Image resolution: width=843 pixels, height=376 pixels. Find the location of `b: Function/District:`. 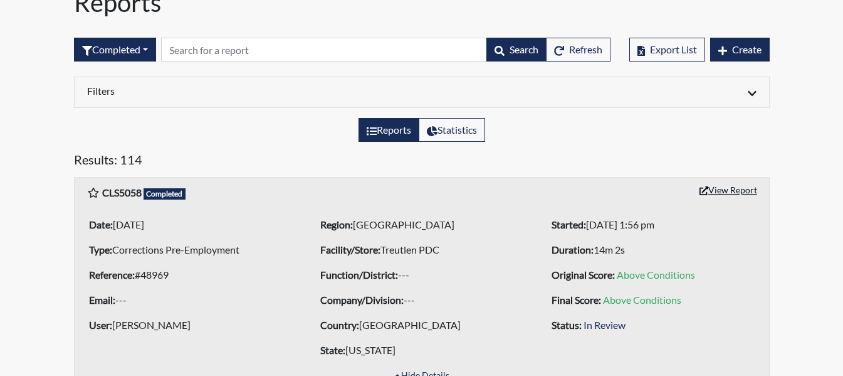

b: Function/District: is located at coordinates (359, 274).